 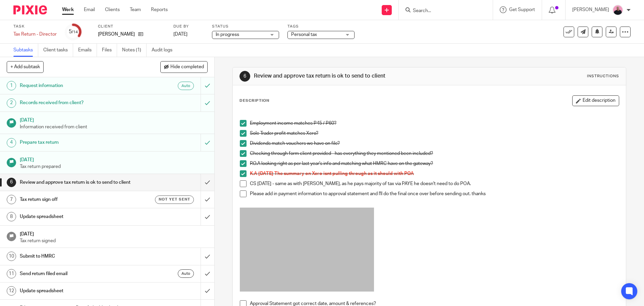 What do you see at coordinates (89, 10) in the screenshot?
I see `a: Email` at bounding box center [89, 10].